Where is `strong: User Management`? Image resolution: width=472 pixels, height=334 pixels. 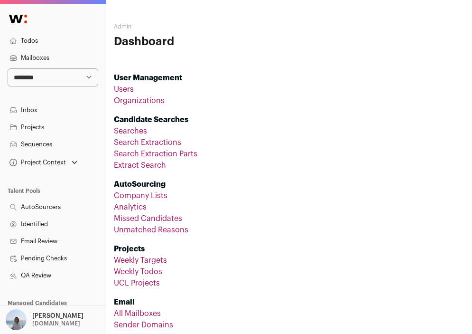 strong: User Management is located at coordinates (148, 78).